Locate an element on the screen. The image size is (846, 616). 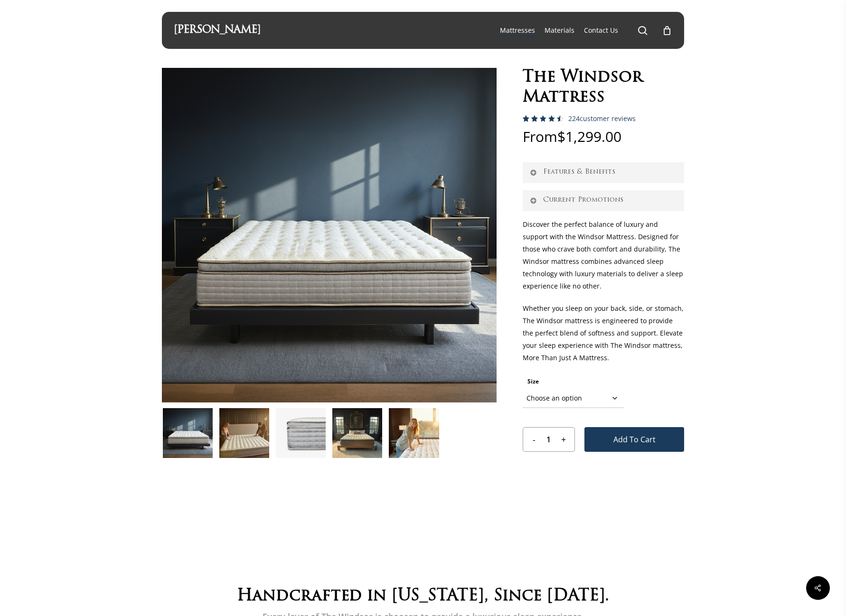
div: Rated 4.59 out of 5 is located at coordinates (543, 119).